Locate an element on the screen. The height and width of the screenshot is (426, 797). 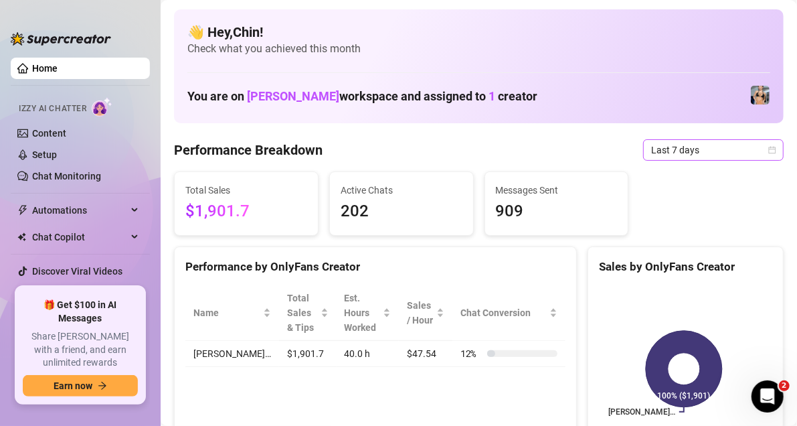
h4: 👋 Hey, Chin ! is located at coordinates (478, 32).